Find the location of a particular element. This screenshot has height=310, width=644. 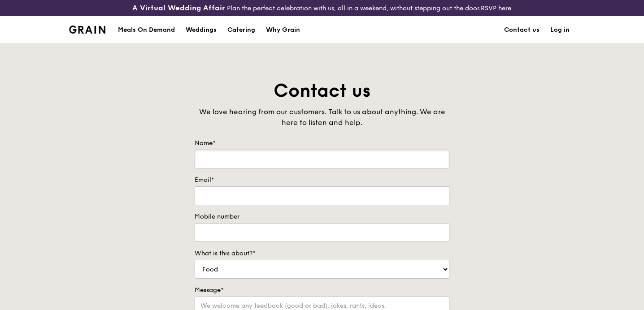

div: Meals On Demand is located at coordinates (146, 30).